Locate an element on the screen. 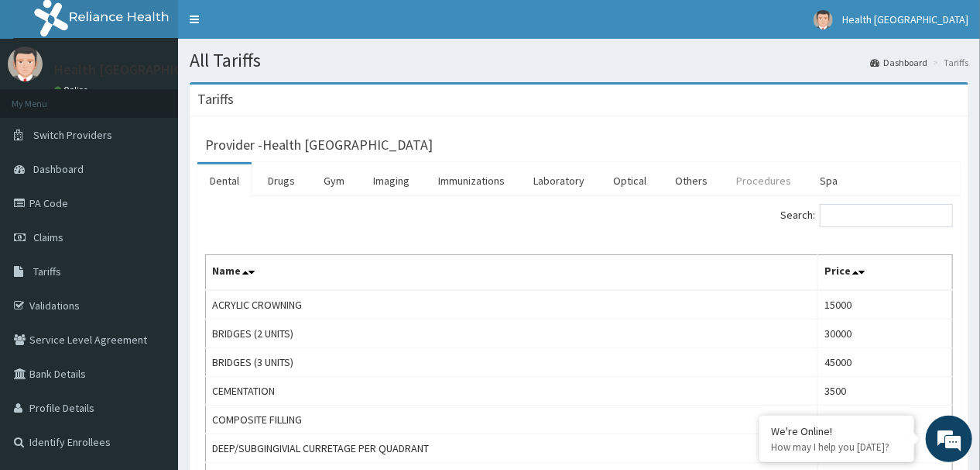 The width and height of the screenshot is (980, 470). a: Imaging is located at coordinates (391, 180).